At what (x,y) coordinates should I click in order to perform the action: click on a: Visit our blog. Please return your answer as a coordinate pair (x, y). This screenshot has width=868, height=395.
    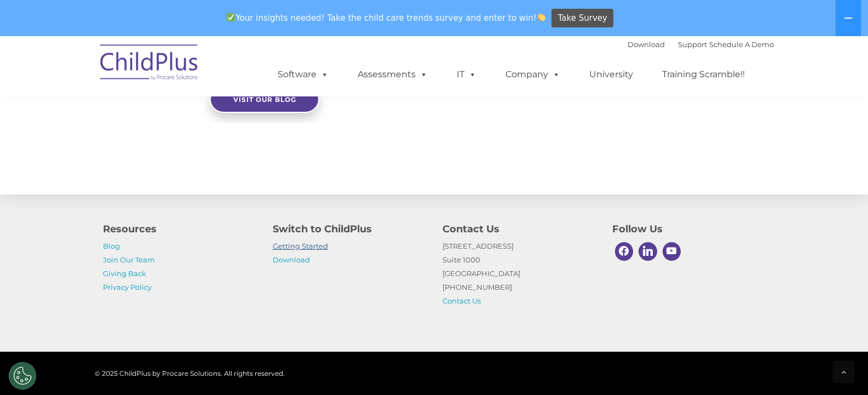
    Looking at the image, I should click on (264, 99).